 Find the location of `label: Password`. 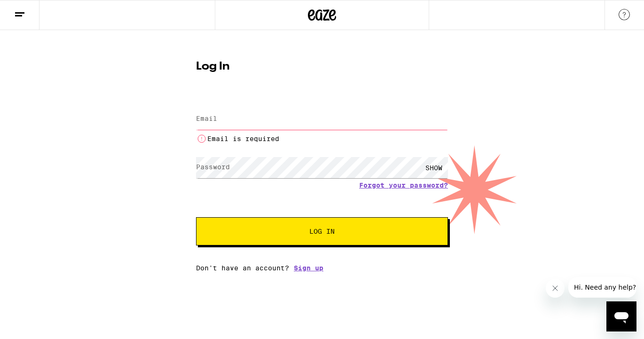

label: Password is located at coordinates (213, 167).